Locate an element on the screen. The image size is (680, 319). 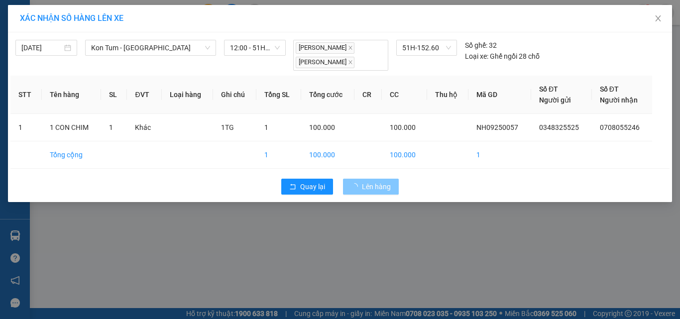
th: Tổng SL is located at coordinates (279, 95).